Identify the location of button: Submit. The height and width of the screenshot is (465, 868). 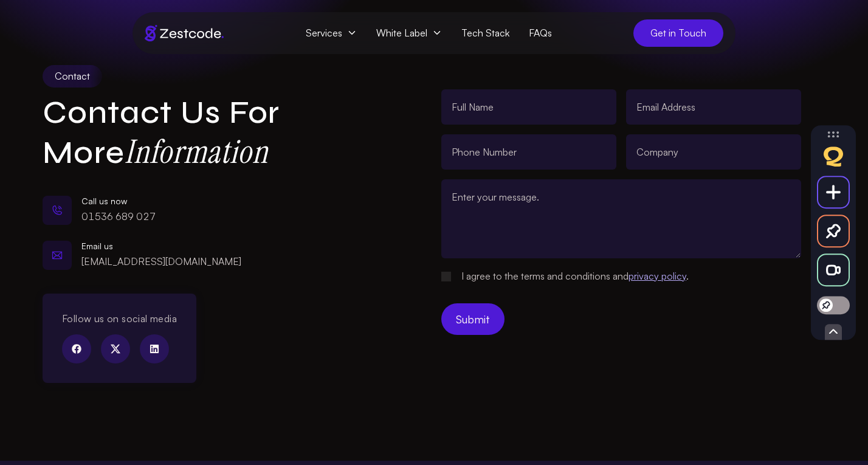
(473, 319).